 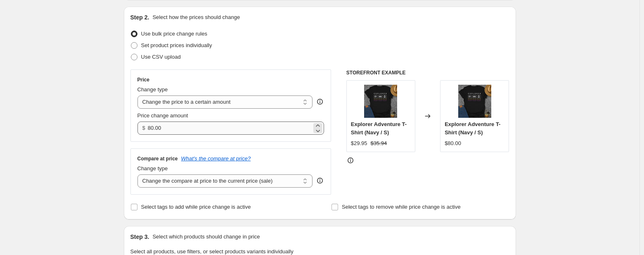 What do you see at coordinates (177, 45) in the screenshot?
I see `span: Set product prices individually` at bounding box center [177, 45].